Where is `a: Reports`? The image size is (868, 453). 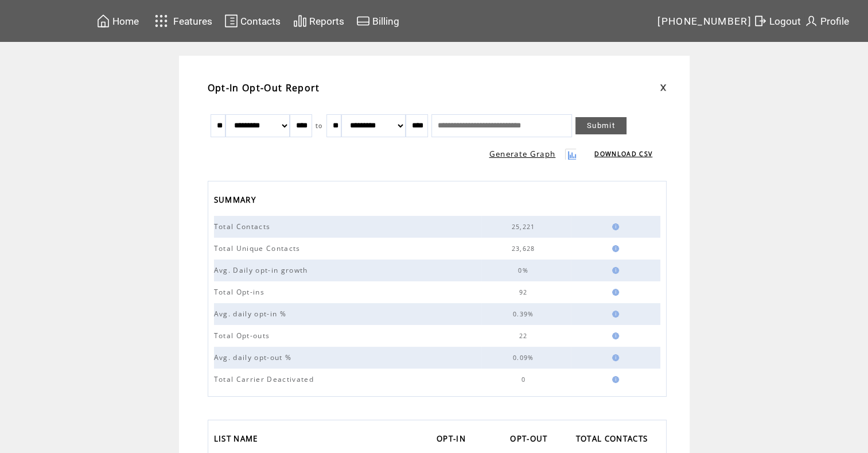 a: Reports is located at coordinates (319, 20).